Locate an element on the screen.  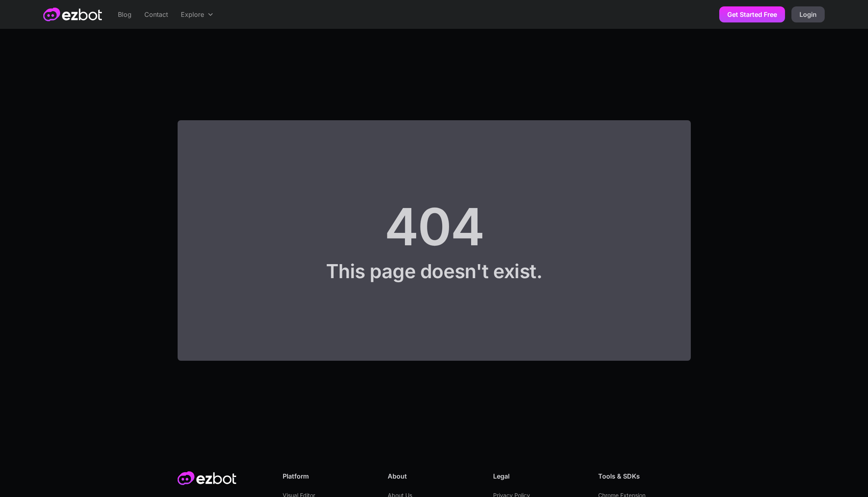
div: Legal is located at coordinates (539, 476).